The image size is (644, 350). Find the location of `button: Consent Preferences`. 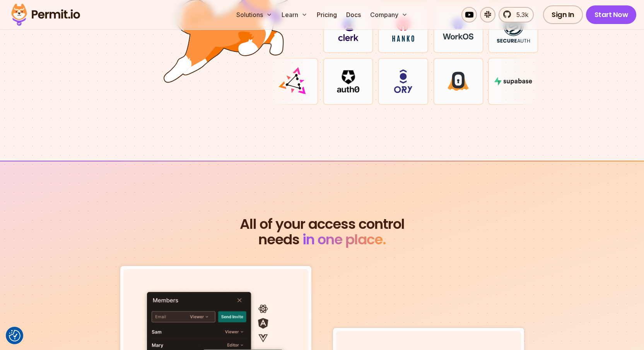

button: Consent Preferences is located at coordinates (15, 336).